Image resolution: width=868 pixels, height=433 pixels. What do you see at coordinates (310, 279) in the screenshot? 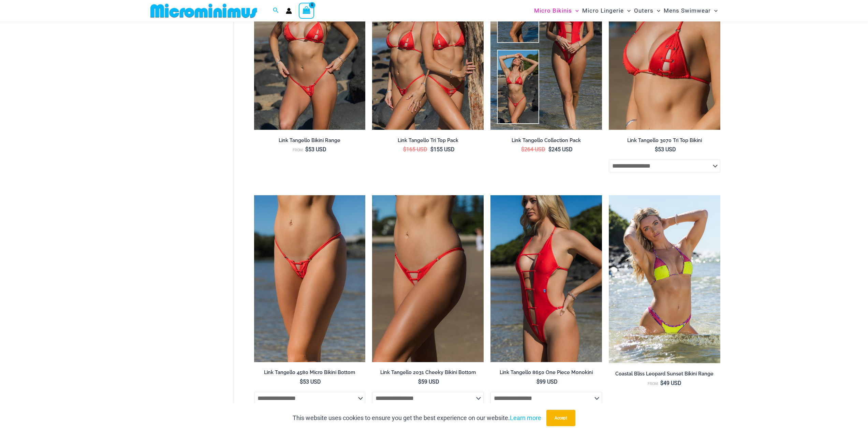
I see `img: Link Tangello 4580 Micro 01` at bounding box center [310, 279].